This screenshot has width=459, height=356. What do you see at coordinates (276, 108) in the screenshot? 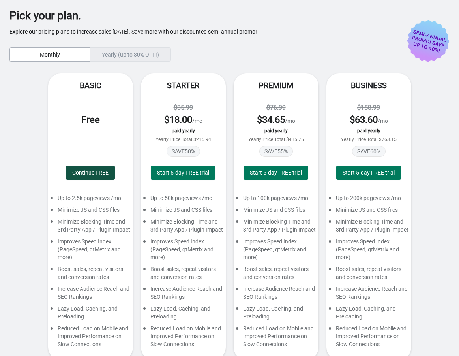
I see `div: $76.99` at bounding box center [276, 108].